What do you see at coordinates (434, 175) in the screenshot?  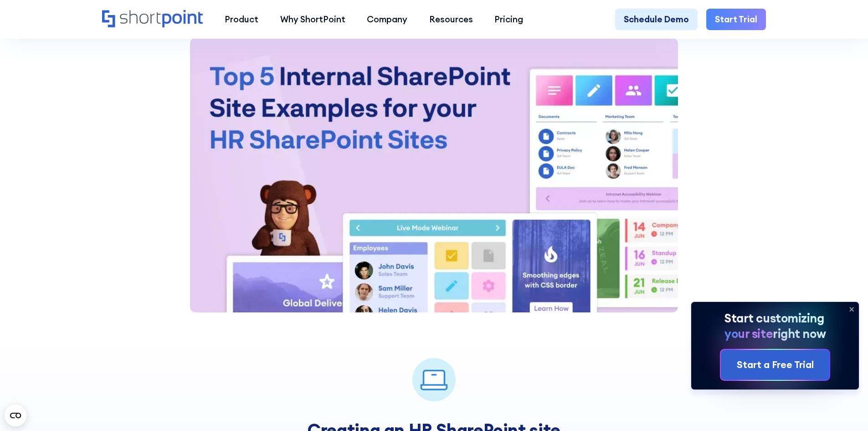 I see `img: Top 5 Internal SharePoint Site Examples for your HR SharePoint Sites` at bounding box center [434, 175].